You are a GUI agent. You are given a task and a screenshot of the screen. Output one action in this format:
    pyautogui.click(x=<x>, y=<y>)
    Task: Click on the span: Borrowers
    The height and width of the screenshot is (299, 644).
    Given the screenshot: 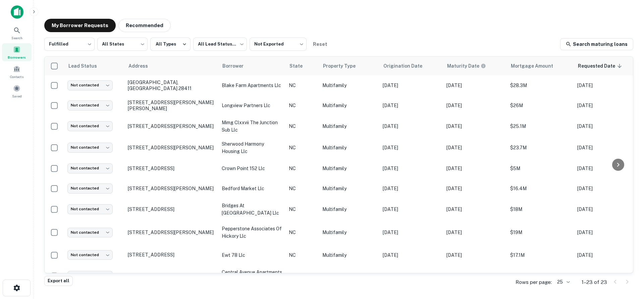 What is the action you would take?
    pyautogui.click(x=17, y=57)
    